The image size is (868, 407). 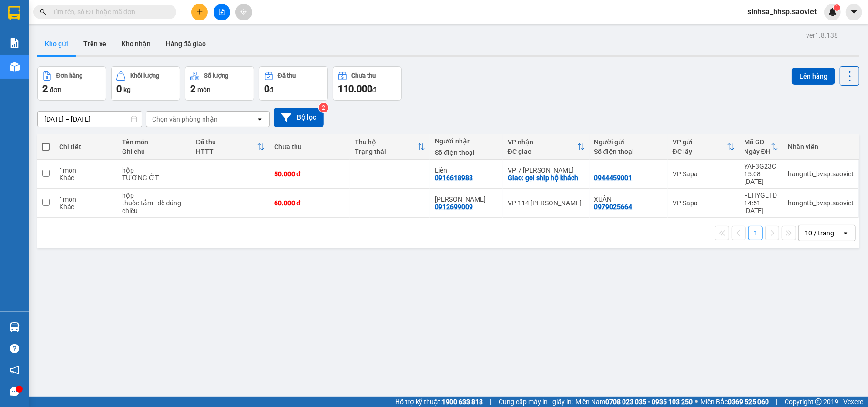 What do you see at coordinates (649, 401) in the screenshot?
I see `strong: 0708 023 035 - 0935 103 250` at bounding box center [649, 401].